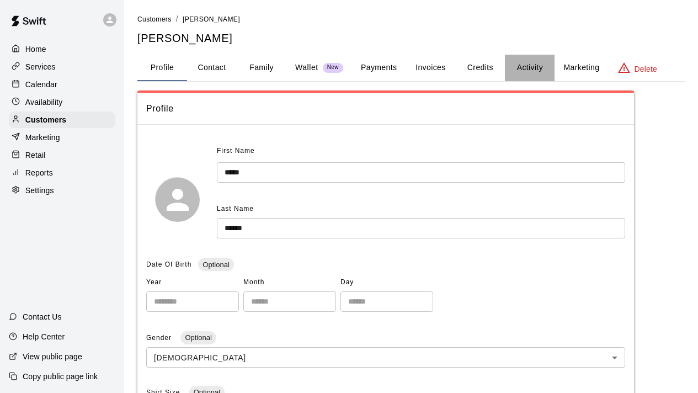 Image resolution: width=698 pixels, height=393 pixels. I want to click on p: Copy public page link, so click(60, 376).